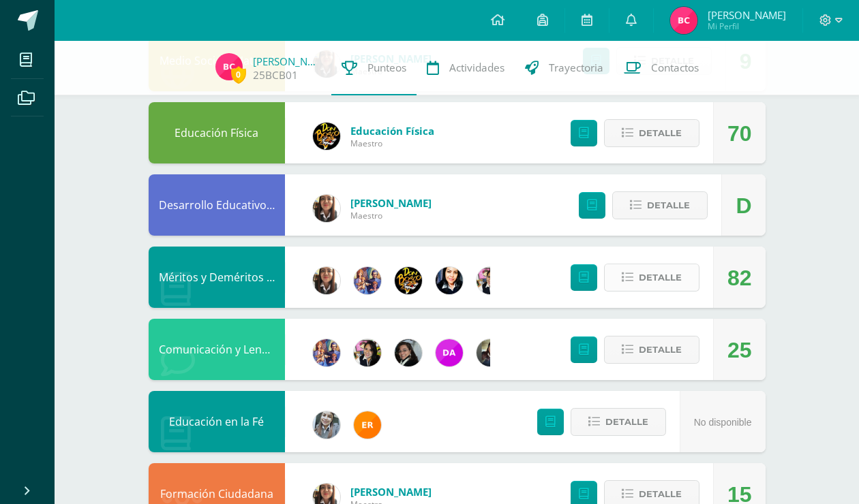 The image size is (859, 504). What do you see at coordinates (740, 350) in the screenshot?
I see `div: 25` at bounding box center [740, 350].